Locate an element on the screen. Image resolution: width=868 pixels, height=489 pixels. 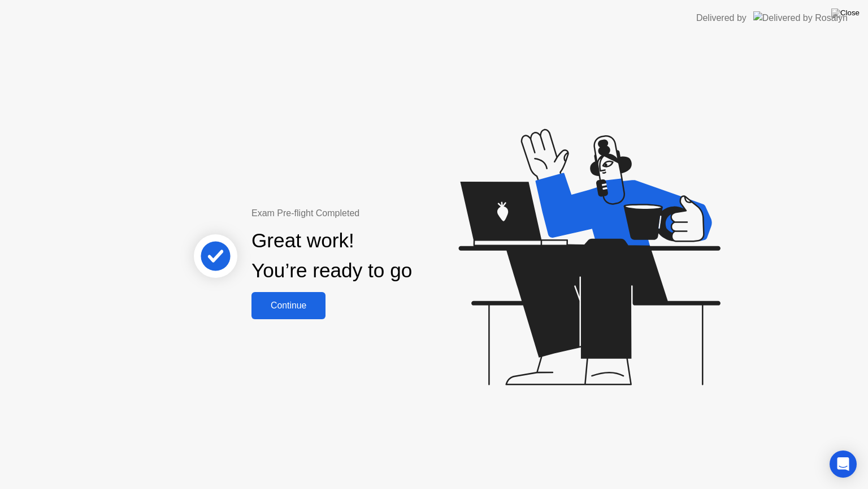
div: Great work! You’re ready to go is located at coordinates (332, 255).